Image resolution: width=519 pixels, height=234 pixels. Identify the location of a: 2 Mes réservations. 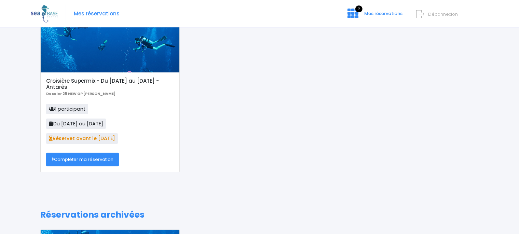
(374, 16).